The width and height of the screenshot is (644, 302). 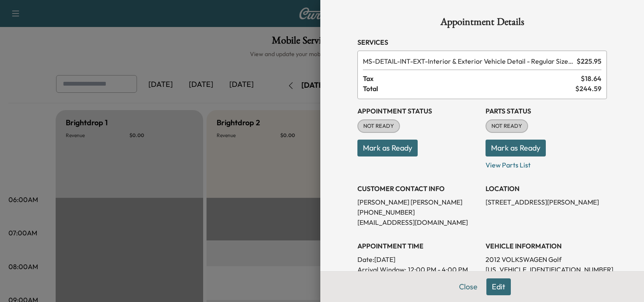 What do you see at coordinates (418, 246) in the screenshot?
I see `h3: APPOINTMENT TIME` at bounding box center [418, 246].